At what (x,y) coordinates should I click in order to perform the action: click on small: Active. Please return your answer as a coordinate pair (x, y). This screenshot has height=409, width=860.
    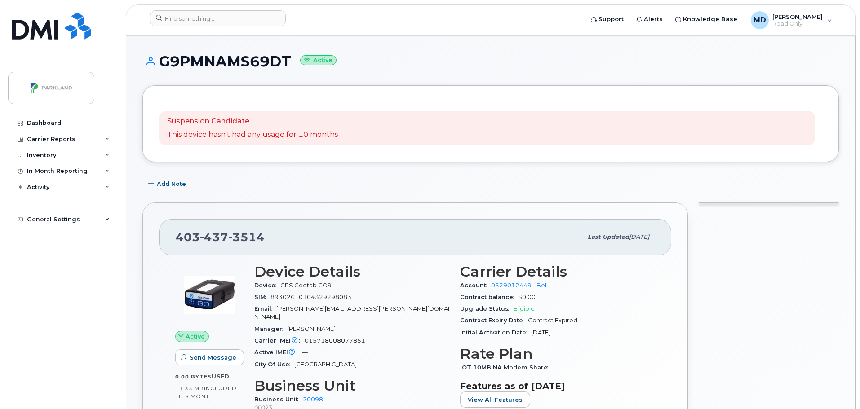
    Looking at the image, I should click on (318, 60).